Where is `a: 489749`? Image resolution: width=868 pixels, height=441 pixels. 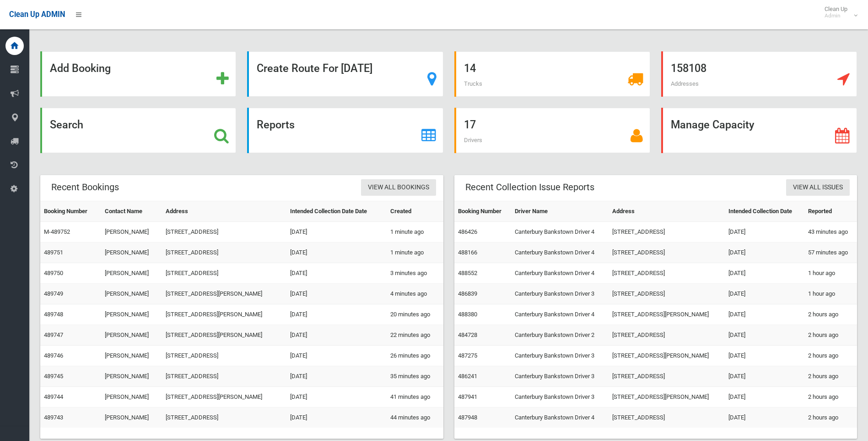
a: 489749 is located at coordinates (54, 293).